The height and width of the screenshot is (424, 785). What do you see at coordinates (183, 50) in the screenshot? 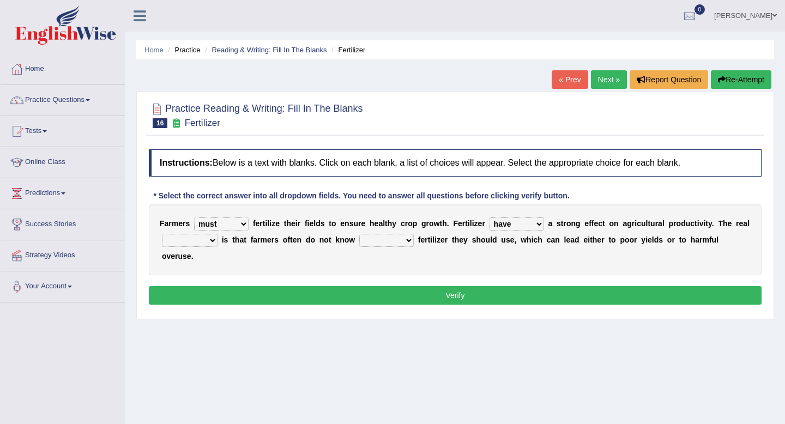
I see `li: Practice` at bounding box center [183, 50].